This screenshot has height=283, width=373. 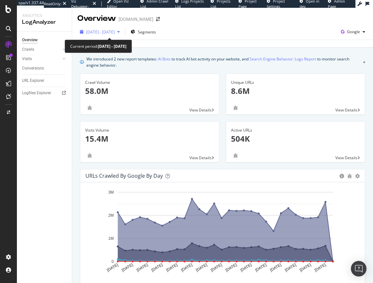 I want to click on div: Visits Volume, so click(x=149, y=130).